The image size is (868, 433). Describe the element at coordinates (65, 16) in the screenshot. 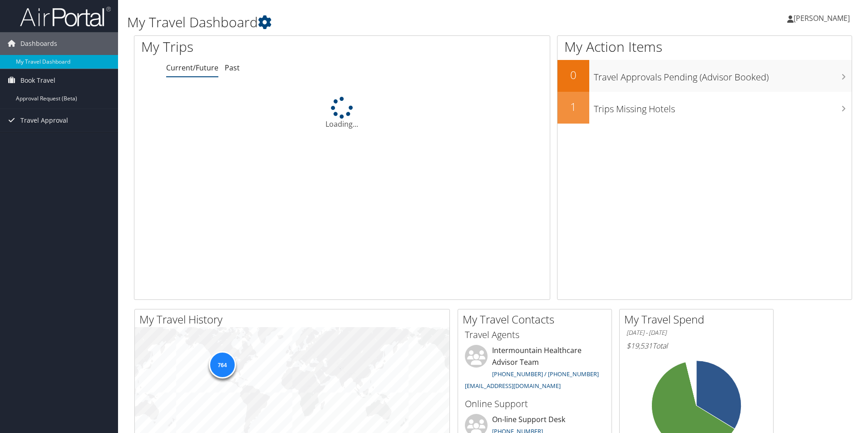

I see `img: airportal-logo.png` at that location.